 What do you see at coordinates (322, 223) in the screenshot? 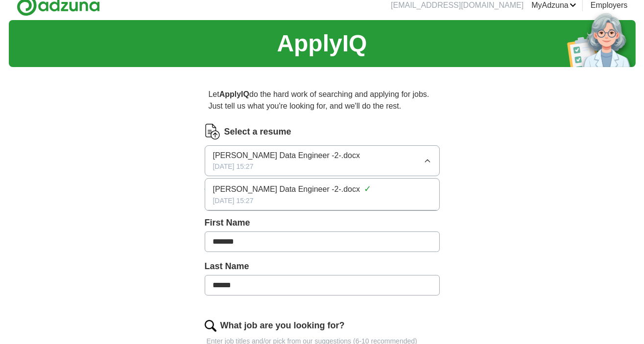
I see `label: First Name` at bounding box center [322, 223].